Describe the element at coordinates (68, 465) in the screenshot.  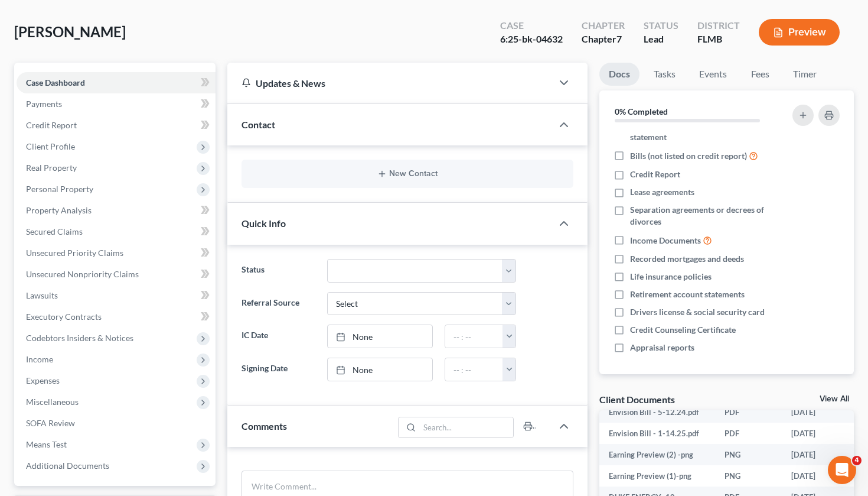
I see `span: Additional Documents` at that location.